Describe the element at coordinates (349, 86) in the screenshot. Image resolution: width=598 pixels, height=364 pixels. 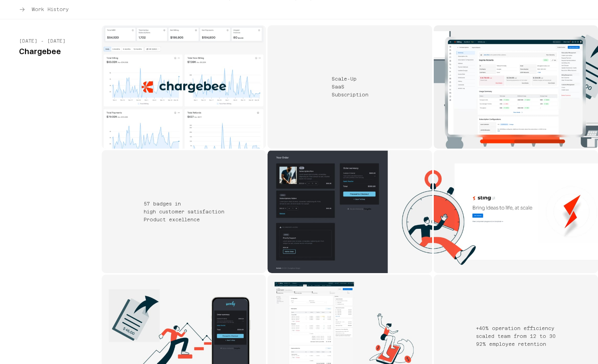
I see `div: Key metrics: Scale-Up, SaaS, Subscription` at that location.